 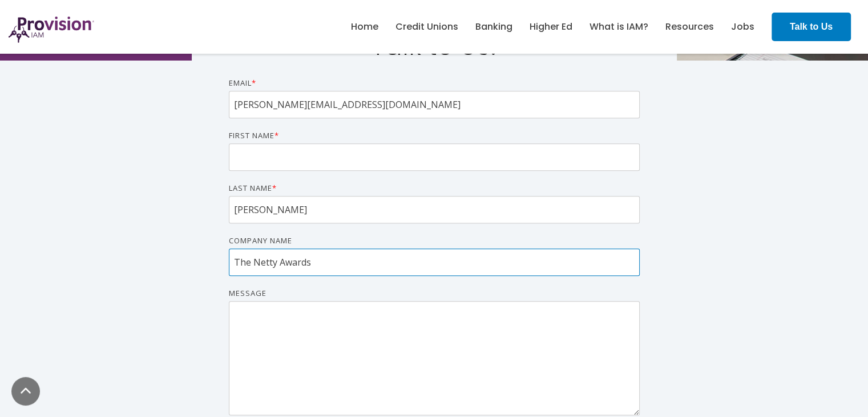 I want to click on span: Message, so click(x=248, y=293).